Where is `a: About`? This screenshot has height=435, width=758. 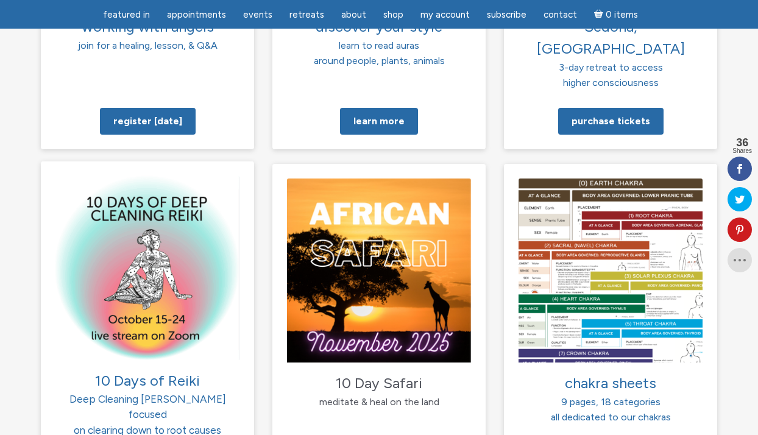
a: About is located at coordinates (353, 15).